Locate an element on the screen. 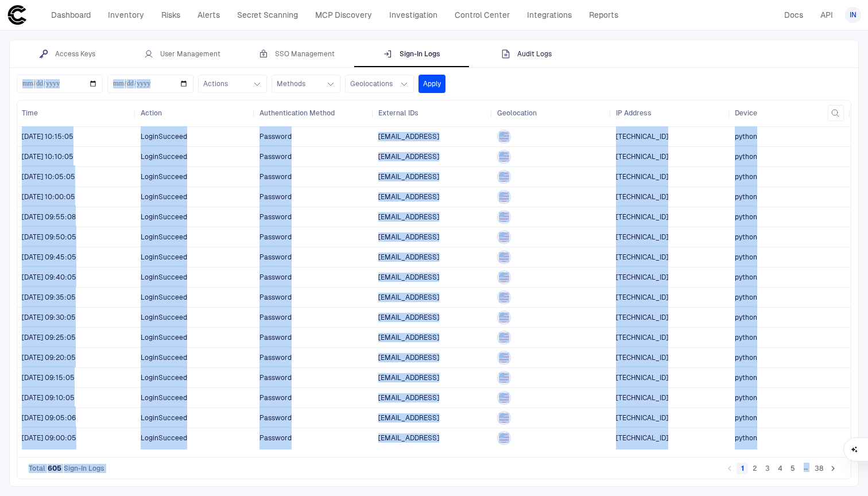 This screenshot has height=496, width=868. a: Dashboard is located at coordinates (70, 15).